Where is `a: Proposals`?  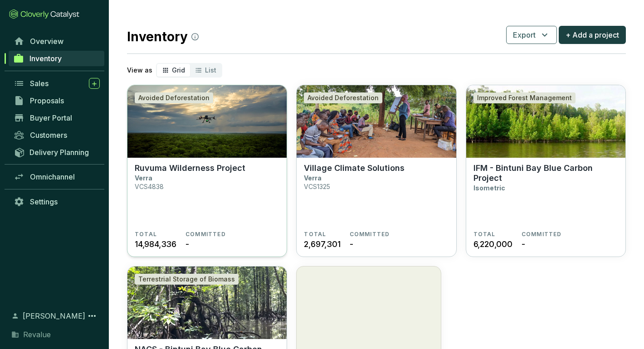 a: Proposals is located at coordinates (57, 100).